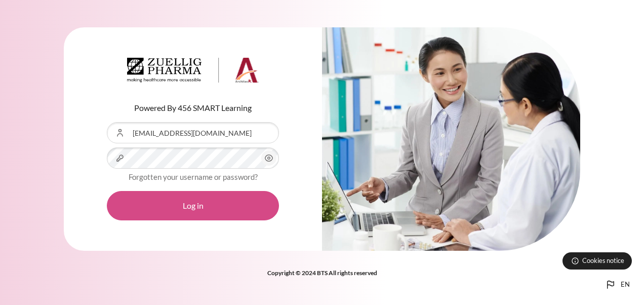  I want to click on input: Username or Email Address, so click(193, 132).